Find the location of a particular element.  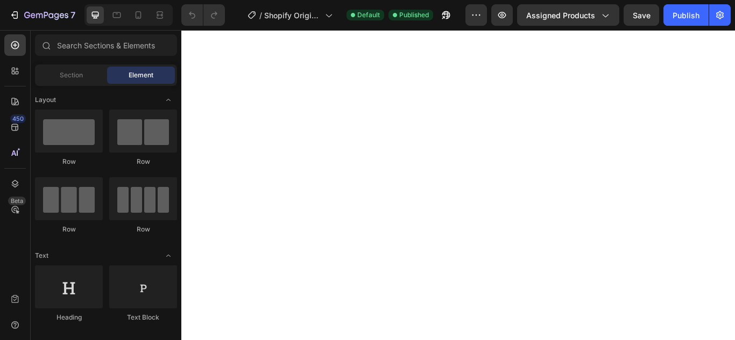

button: Publish is located at coordinates (686, 15).